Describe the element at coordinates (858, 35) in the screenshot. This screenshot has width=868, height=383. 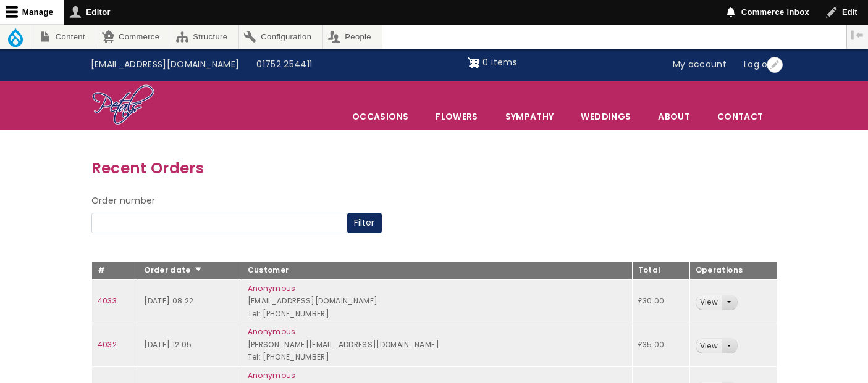
I see `button: Vertical orientation` at that location.